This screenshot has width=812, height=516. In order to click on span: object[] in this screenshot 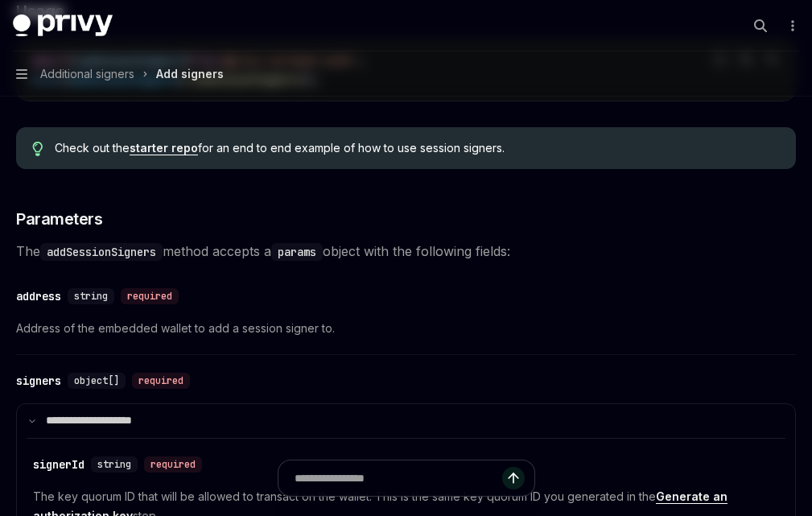, I will do `click(97, 381)`.